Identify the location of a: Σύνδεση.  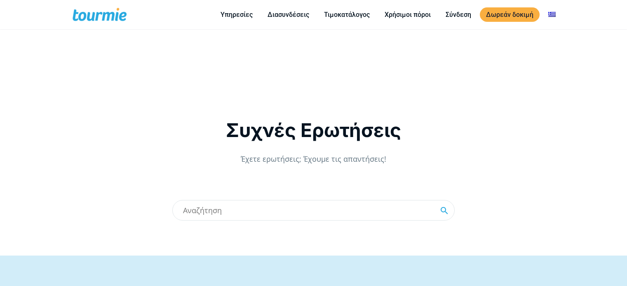
(458, 14).